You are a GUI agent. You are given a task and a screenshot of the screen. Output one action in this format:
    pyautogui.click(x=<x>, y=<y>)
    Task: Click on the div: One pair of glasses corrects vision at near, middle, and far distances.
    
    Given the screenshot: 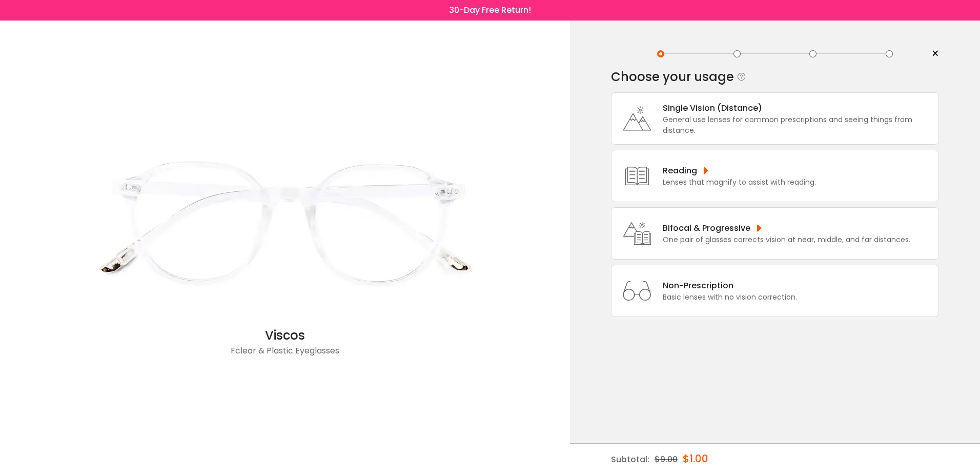 What is the action you would take?
    pyautogui.click(x=787, y=240)
    